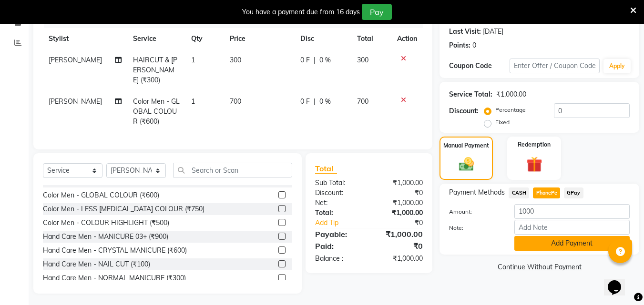 The width and height of the screenshot is (644, 305). Describe the element at coordinates (338, 259) in the screenshot. I see `div: Balance :` at that location.